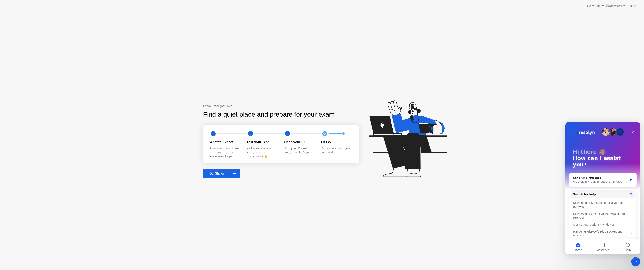 The height and width of the screenshot is (270, 644). Describe the element at coordinates (40, 10) in the screenshot. I see `img: Profile image for Abdul` at that location.